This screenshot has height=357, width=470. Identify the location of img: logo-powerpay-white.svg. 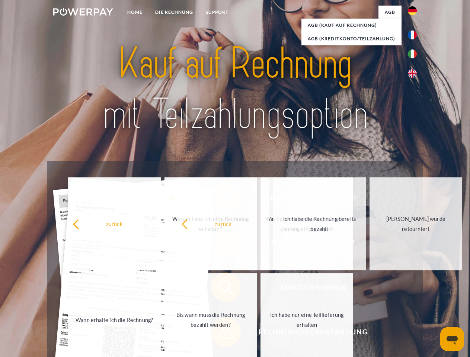
(83, 12).